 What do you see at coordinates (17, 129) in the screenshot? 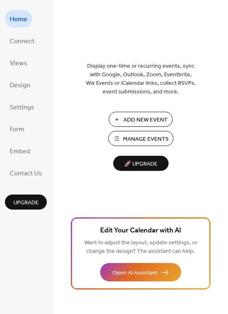
I see `a: Form` at bounding box center [17, 129].